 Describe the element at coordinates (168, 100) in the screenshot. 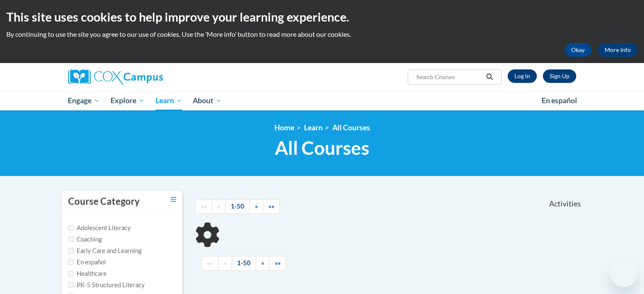

I see `span: Learn` at that location.